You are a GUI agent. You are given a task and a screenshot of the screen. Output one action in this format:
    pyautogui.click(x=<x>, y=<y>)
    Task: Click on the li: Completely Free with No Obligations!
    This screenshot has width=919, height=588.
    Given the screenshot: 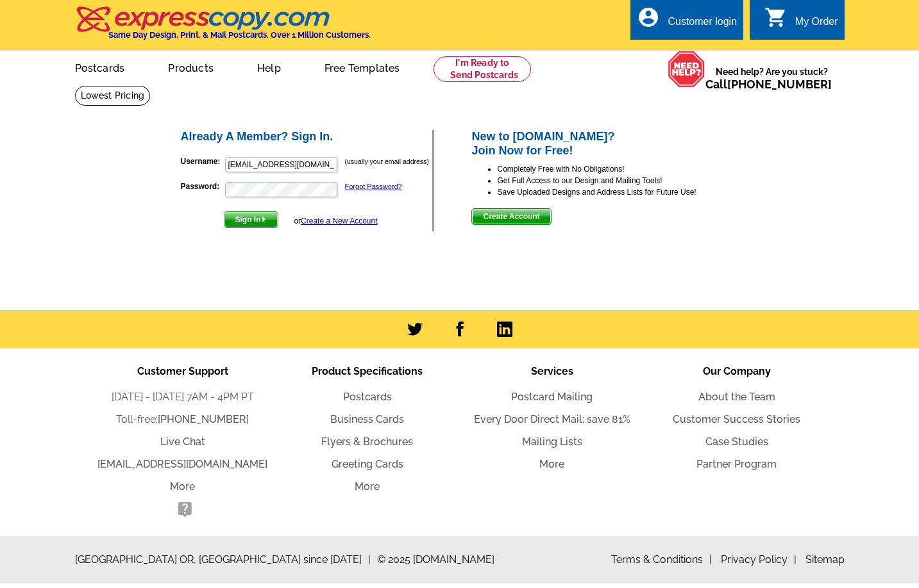 What is the action you would take?
    pyautogui.click(x=618, y=169)
    